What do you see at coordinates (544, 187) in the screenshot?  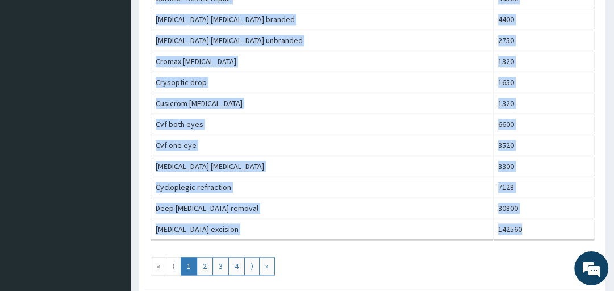 I see `td: 7128` at bounding box center [544, 187].